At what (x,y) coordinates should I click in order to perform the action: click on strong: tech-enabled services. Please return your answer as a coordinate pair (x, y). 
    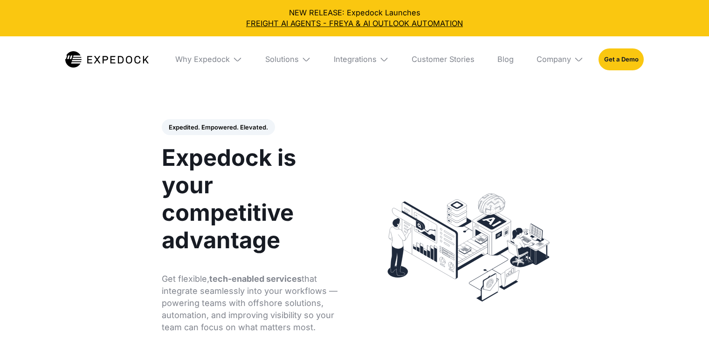
    Looking at the image, I should click on (255, 279).